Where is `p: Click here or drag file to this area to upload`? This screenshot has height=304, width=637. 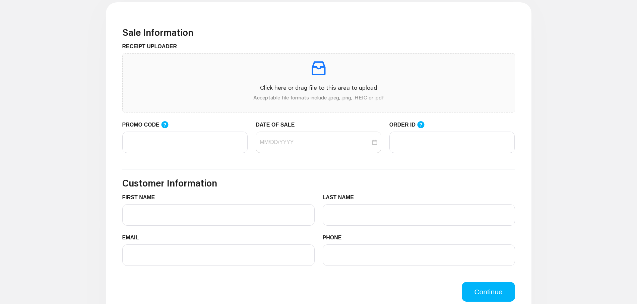
p: Click here or drag file to this area to upload is located at coordinates (319, 88).